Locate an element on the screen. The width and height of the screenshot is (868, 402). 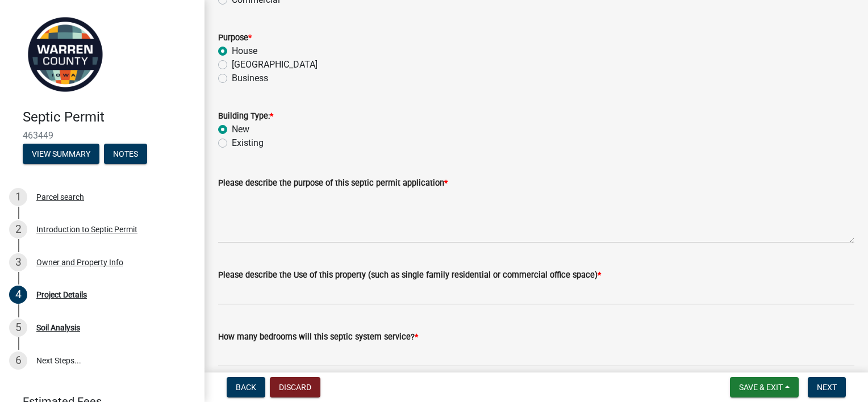
button: Discard is located at coordinates (295, 388).